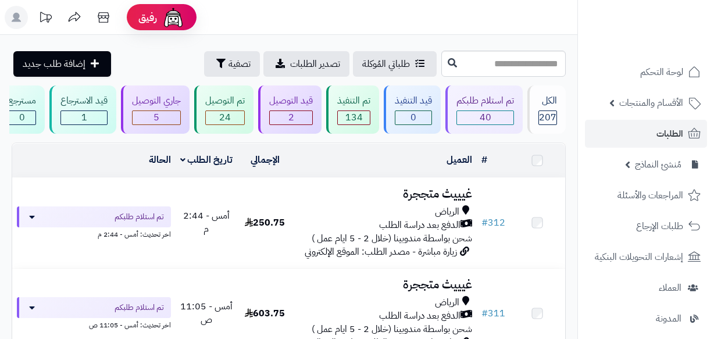  What do you see at coordinates (484, 109) in the screenshot?
I see `a: تم استلام طلبكم 40` at bounding box center [484, 109].